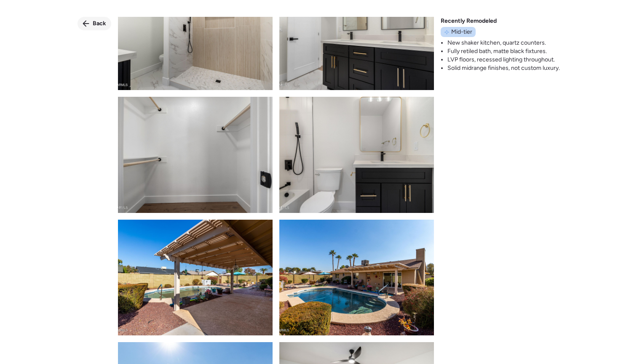 The image size is (637, 364). I want to click on li: Fully retiled bath, matte black fixtures., so click(503, 51).